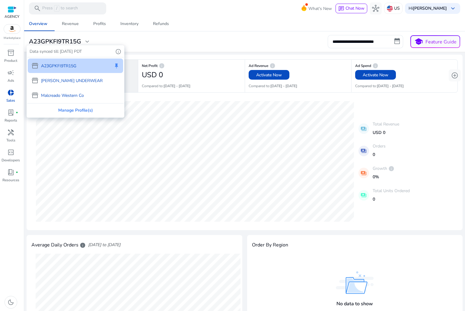 The image size is (465, 311). Describe the element at coordinates (63, 95) in the screenshot. I see `p: Malcreado Western Co` at that location.